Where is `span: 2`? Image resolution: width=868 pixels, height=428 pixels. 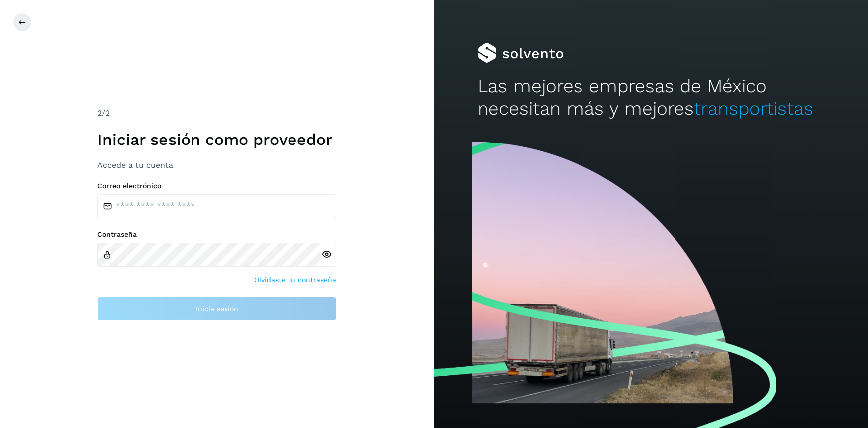 span: 2 is located at coordinates (100, 112).